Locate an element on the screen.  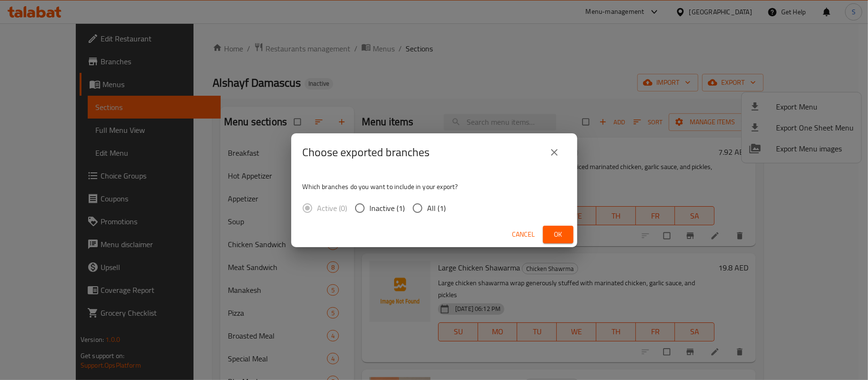
button: close is located at coordinates (554, 152).